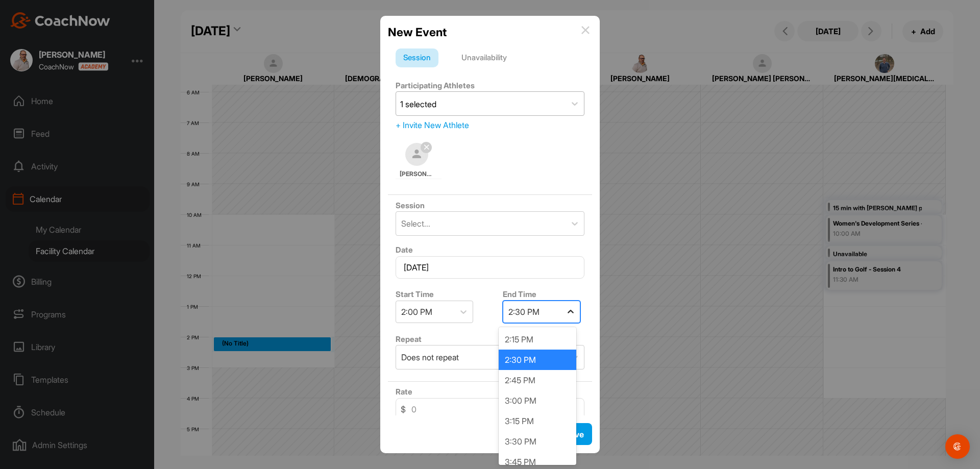  Describe the element at coordinates (414, 294) in the screenshot. I see `label: Start Time` at that location.